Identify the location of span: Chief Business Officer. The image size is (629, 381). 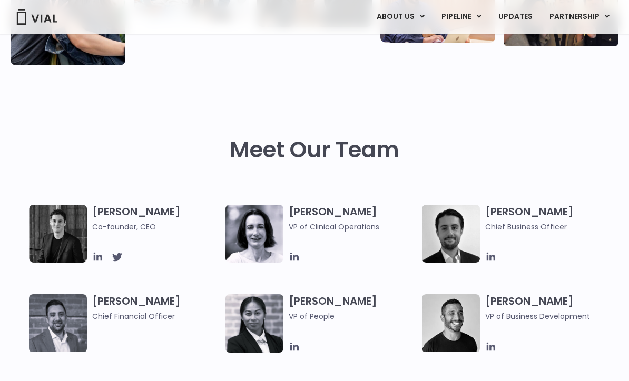
(549, 227).